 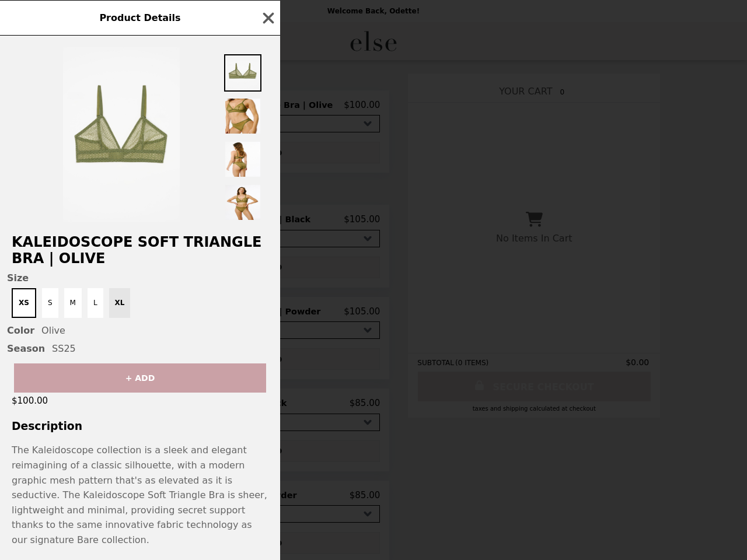 I want to click on button: + ADD, so click(x=140, y=378).